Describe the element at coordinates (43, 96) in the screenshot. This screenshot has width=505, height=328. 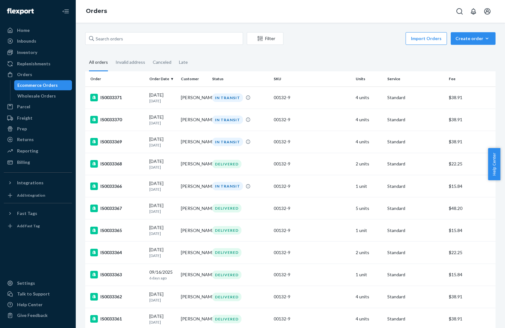
I see `a: Wholesale Orders` at that location.